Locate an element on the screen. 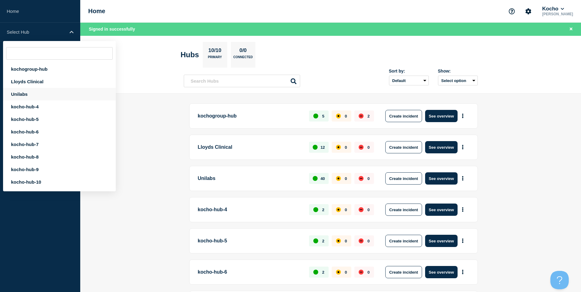 The height and width of the screenshot is (292, 581). input: Search Hubs is located at coordinates (242, 81).